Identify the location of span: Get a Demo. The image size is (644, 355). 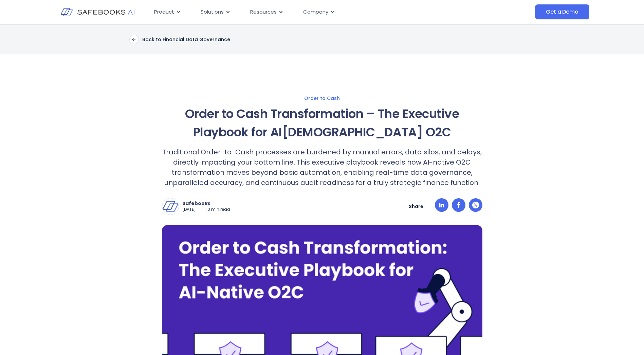
(561, 12).